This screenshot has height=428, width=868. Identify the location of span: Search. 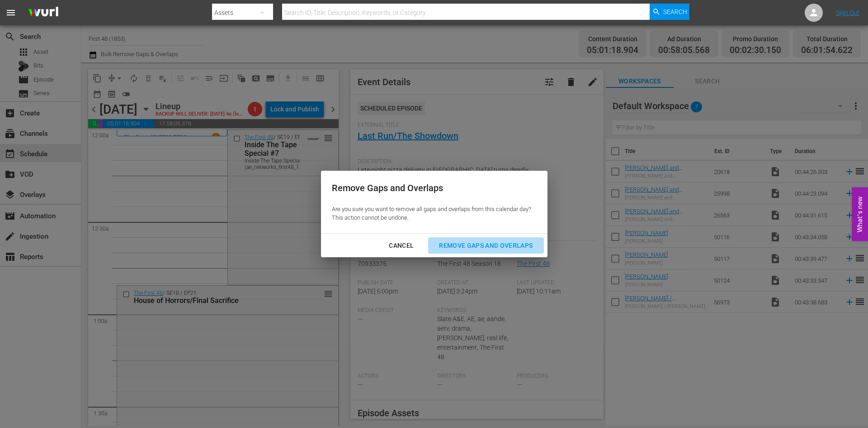
(675, 12).